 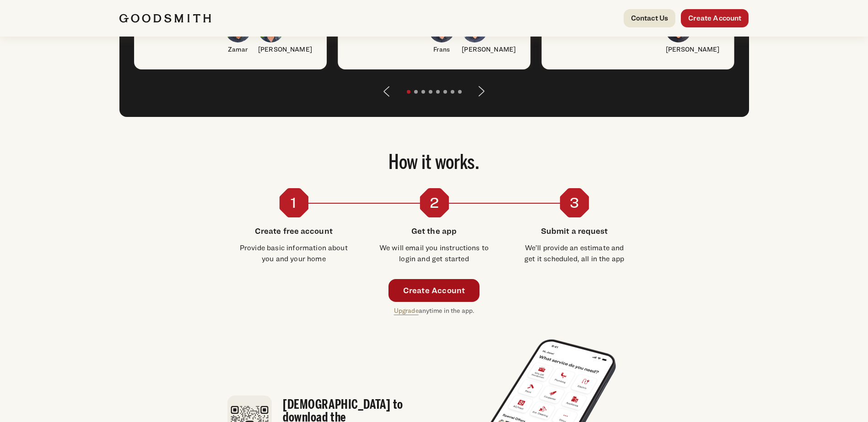 What do you see at coordinates (294, 231) in the screenshot?
I see `h4: Create free account` at bounding box center [294, 231].